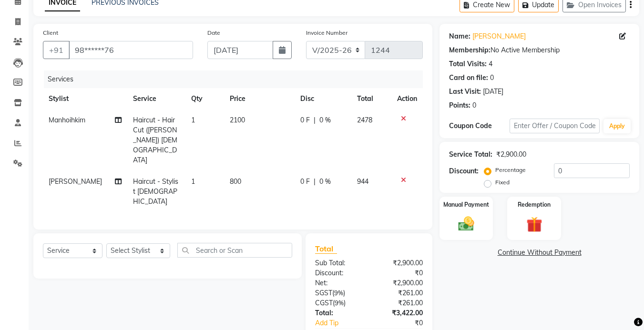  Describe the element at coordinates (470, 154) in the screenshot. I see `div: Service Total:` at that location.